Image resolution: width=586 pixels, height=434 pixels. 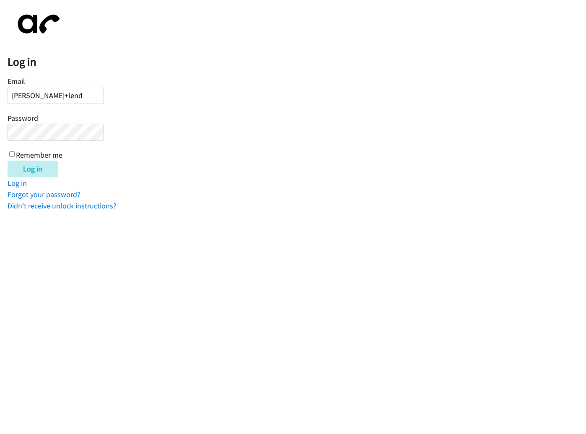 What do you see at coordinates (44, 194) in the screenshot?
I see `a: Forgot your password?` at bounding box center [44, 194].